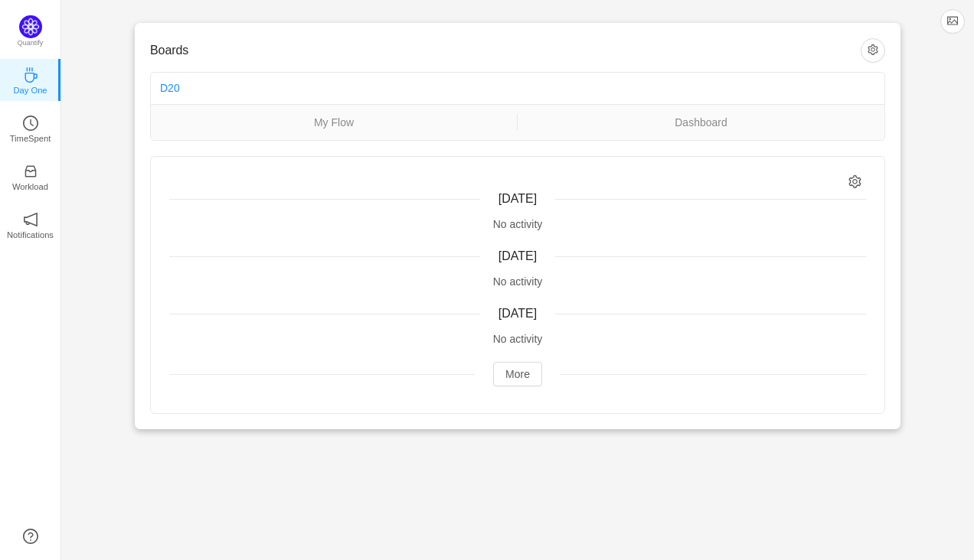 The image size is (974, 560). What do you see at coordinates (505, 51) in the screenshot?
I see `h3: Boards` at bounding box center [505, 51].